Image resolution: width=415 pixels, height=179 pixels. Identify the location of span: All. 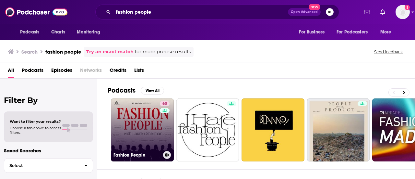
(11, 71).